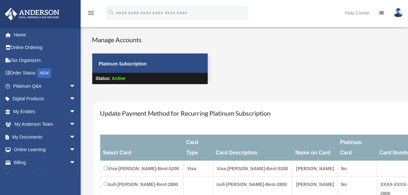 The width and height of the screenshot is (408, 195). Describe the element at coordinates (142, 148) in the screenshot. I see `th: Select Card` at that location.